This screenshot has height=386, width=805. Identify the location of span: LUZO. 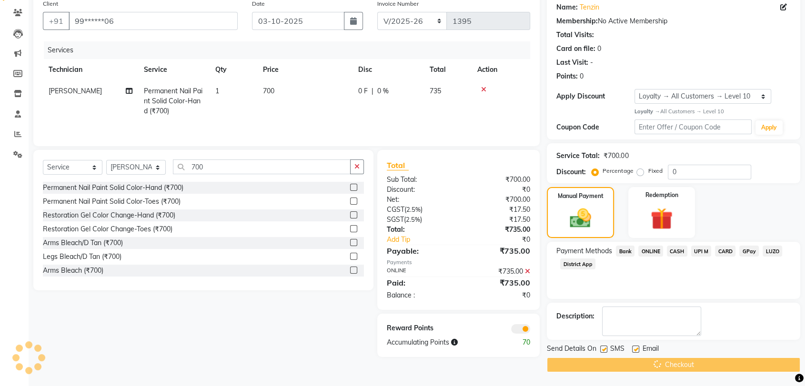
(772, 251).